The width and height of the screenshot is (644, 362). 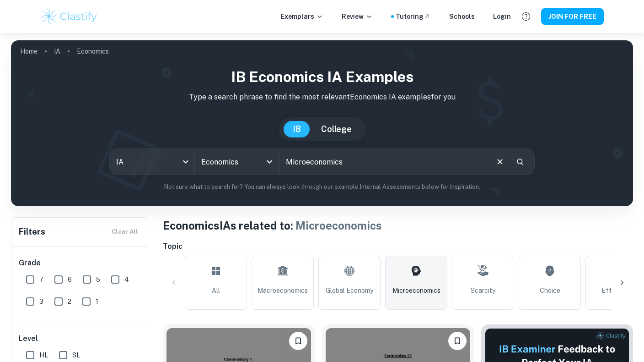 What do you see at coordinates (69, 17) in the screenshot?
I see `a: Clastify logo` at bounding box center [69, 17].